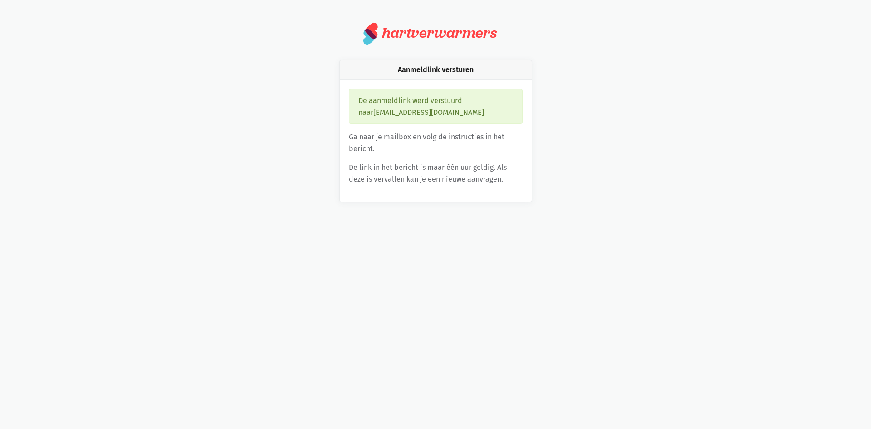 This screenshot has width=871, height=429. What do you see at coordinates (371, 34) in the screenshot?
I see `img: logo.svg` at bounding box center [371, 34].